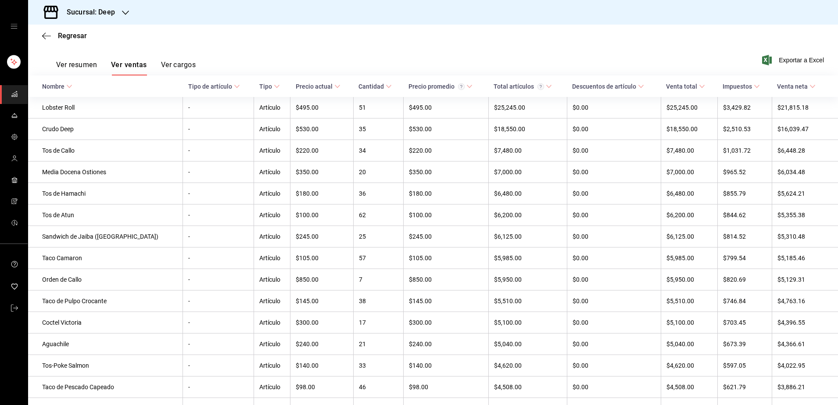 The image size is (838, 405). I want to click on td: $4,508.00, so click(689, 387).